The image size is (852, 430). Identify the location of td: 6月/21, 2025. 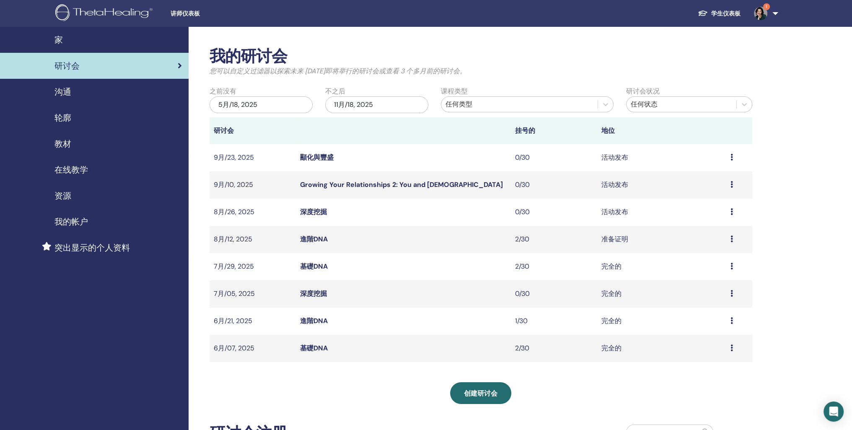
(253, 321).